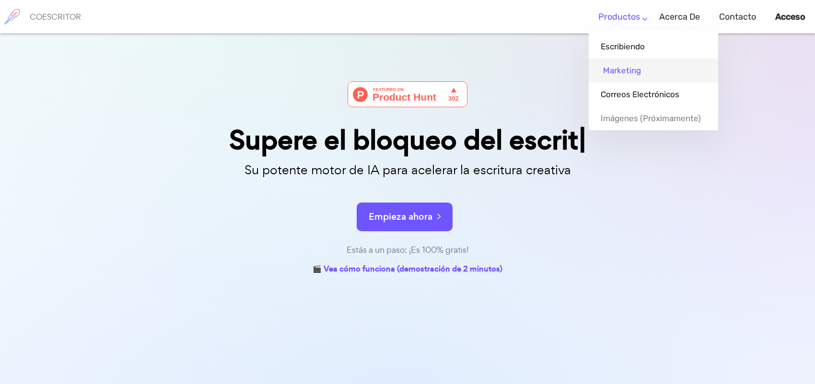 The height and width of the screenshot is (384, 815). I want to click on font: versión, so click(36, 19).